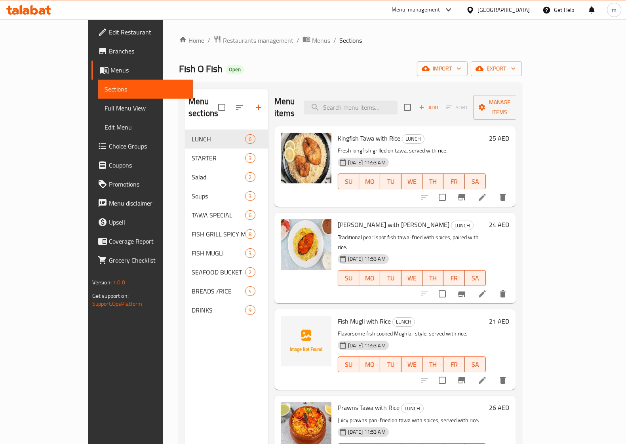 The width and height of the screenshot is (626, 444). I want to click on span: Sort sections, so click(240, 107).